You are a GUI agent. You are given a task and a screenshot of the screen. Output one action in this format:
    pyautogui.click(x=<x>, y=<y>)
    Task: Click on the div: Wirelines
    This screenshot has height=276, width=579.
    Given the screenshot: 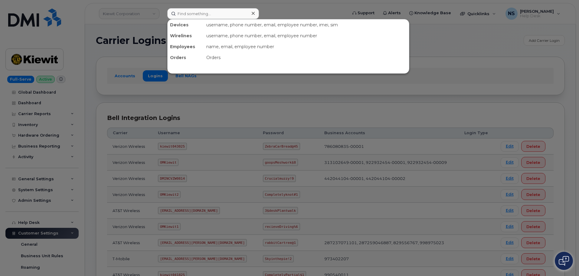 What is the action you would take?
    pyautogui.click(x=186, y=36)
    